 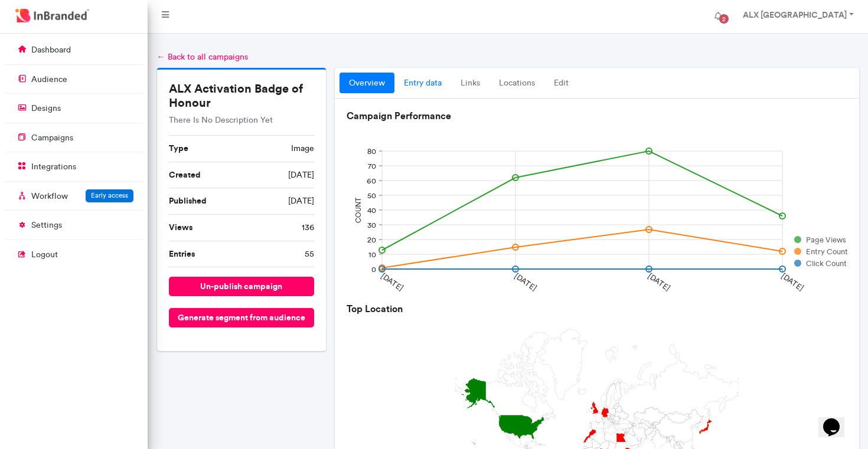 I want to click on button: Generate segment from audience, so click(x=242, y=317).